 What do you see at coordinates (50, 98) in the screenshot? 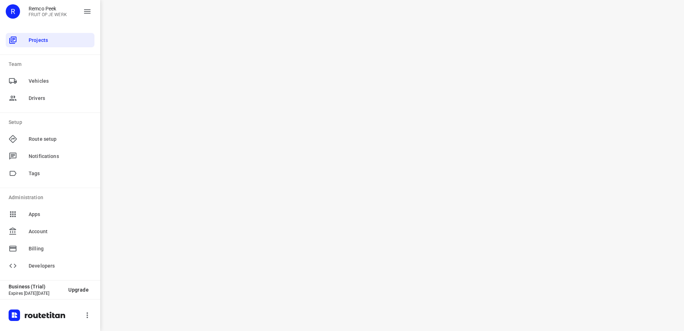
I see `div: Drivers` at bounding box center [50, 98].